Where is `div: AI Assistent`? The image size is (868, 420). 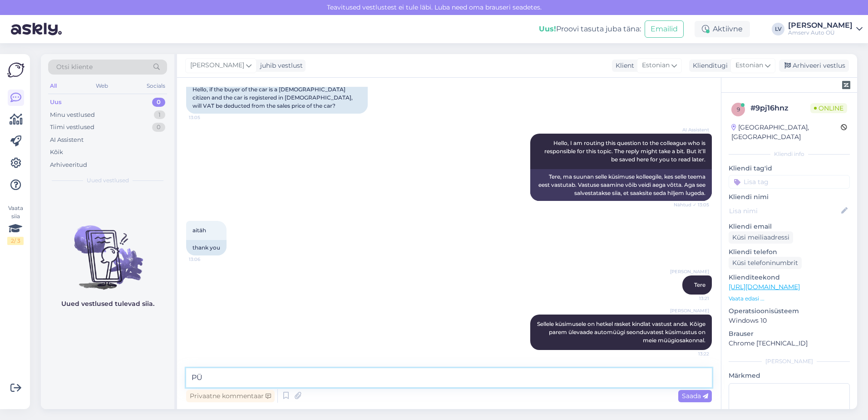
div: AI Assistent is located at coordinates (67, 140).